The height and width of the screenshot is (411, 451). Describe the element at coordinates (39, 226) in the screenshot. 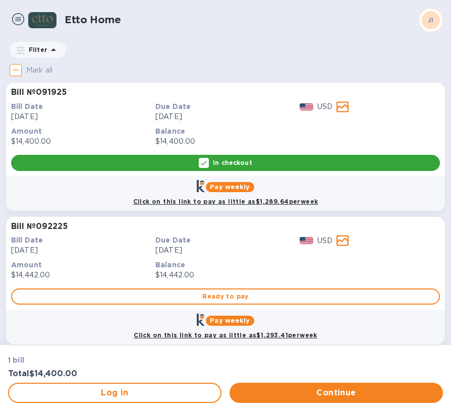

I see `h3: Bill № 092225` at that location.